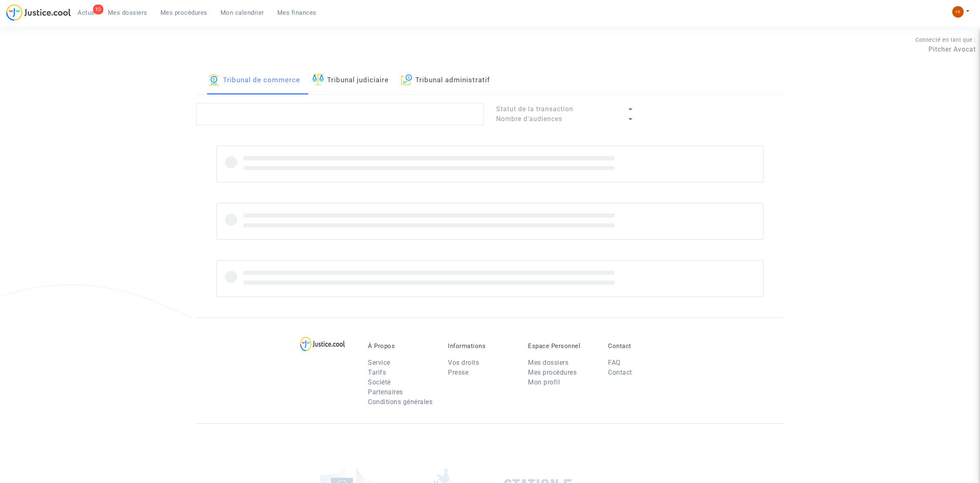  I want to click on a: Société, so click(380, 382).